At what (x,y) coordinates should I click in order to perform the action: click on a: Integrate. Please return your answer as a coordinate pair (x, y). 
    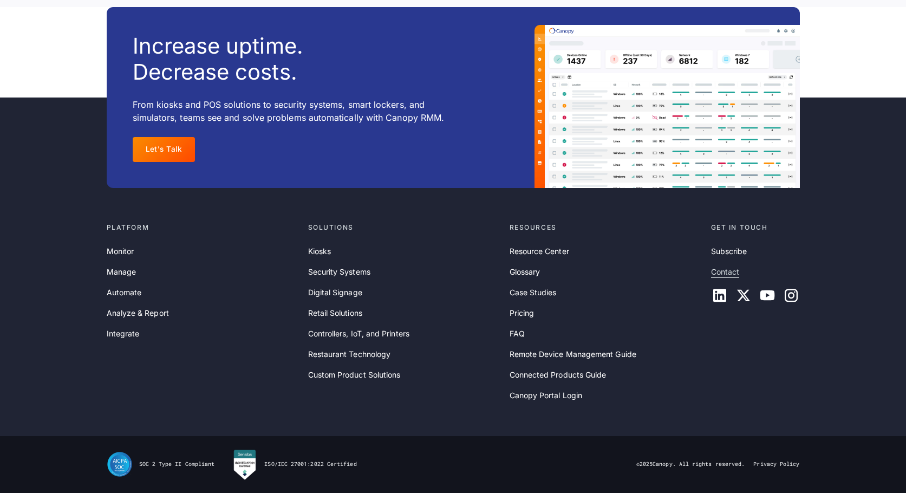
    Looking at the image, I should click on (123, 334).